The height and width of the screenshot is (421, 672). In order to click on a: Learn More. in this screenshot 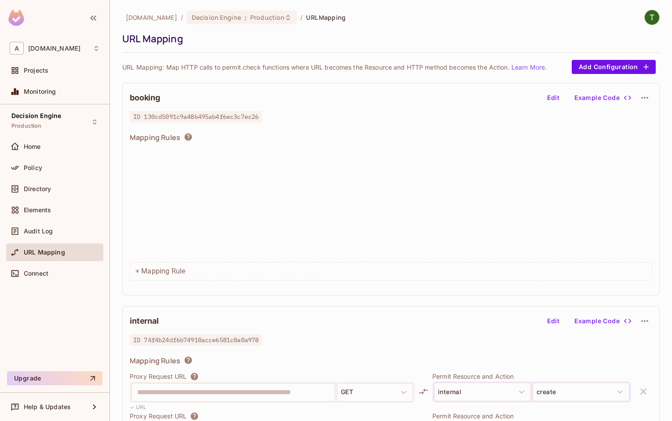, I will do `click(529, 67)`.